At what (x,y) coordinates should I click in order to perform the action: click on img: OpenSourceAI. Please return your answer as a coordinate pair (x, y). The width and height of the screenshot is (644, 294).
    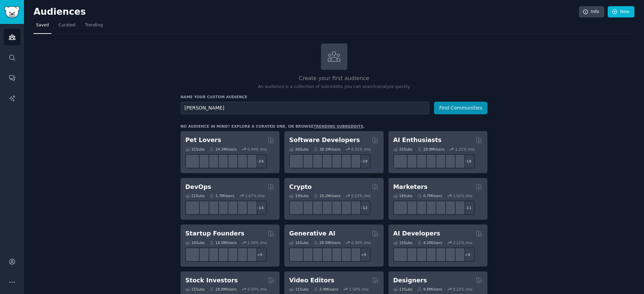
    Looking at the image, I should click on (438, 254).